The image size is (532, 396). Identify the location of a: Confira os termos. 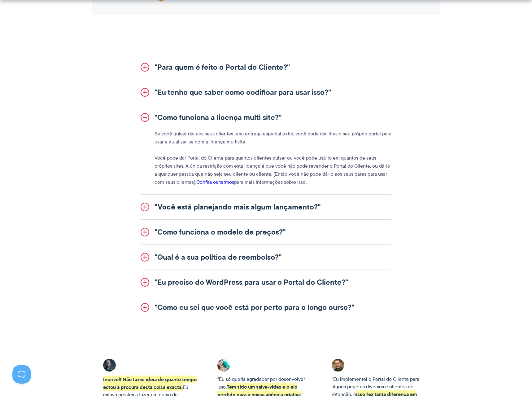
(215, 182).